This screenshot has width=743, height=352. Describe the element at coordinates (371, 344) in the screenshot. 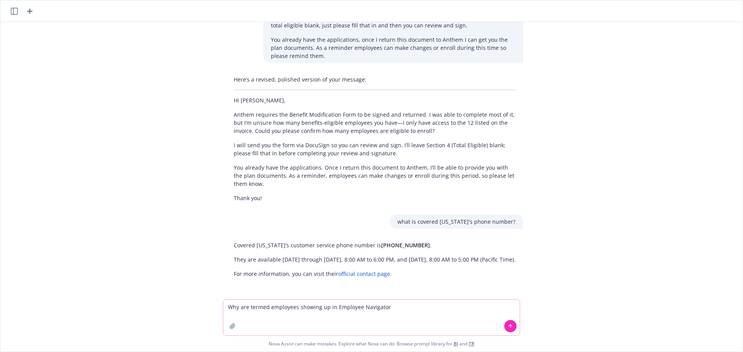

I see `span: Nova Assist can make mistakes. Explore what Nova can do: Browse prompt library for and` at that location.